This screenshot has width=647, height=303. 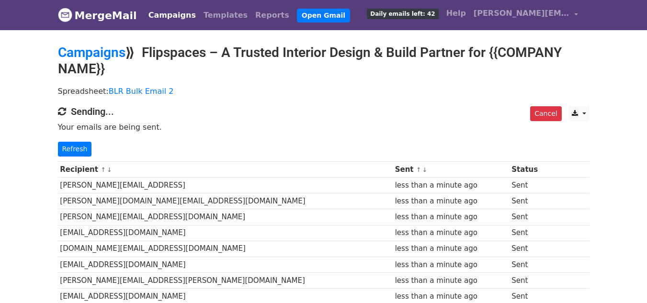 What do you see at coordinates (225, 169) in the screenshot?
I see `th: Recipient` at bounding box center [225, 169].